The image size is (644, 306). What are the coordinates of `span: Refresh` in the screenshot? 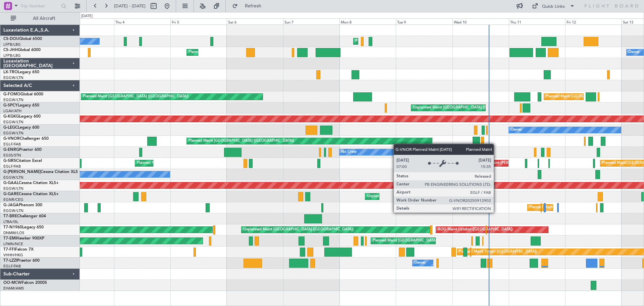 It's located at (253, 6).